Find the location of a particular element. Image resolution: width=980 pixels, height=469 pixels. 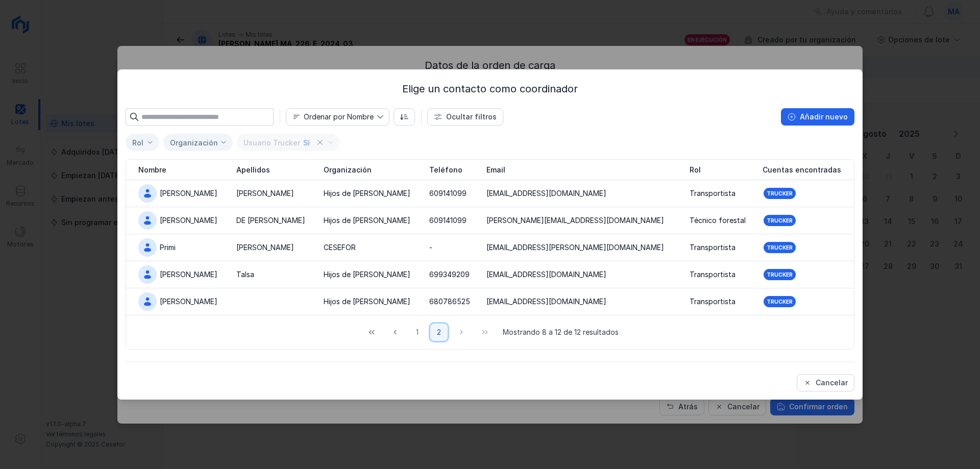

span: Apellidos is located at coordinates (253, 170).